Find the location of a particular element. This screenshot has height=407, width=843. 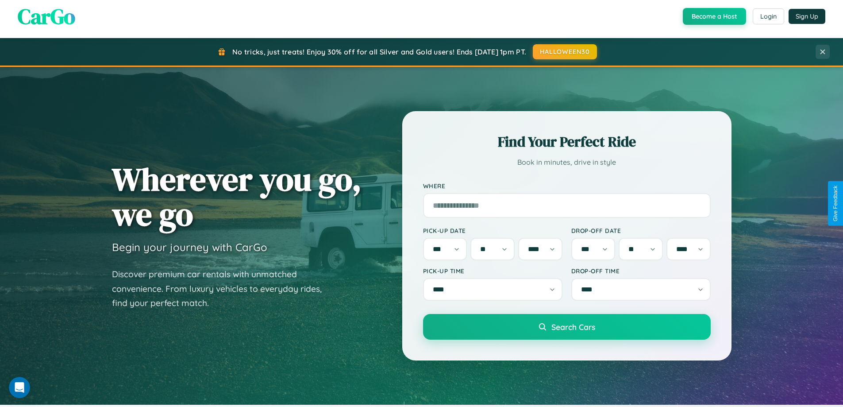

label: Drop-off Date is located at coordinates (641, 230).